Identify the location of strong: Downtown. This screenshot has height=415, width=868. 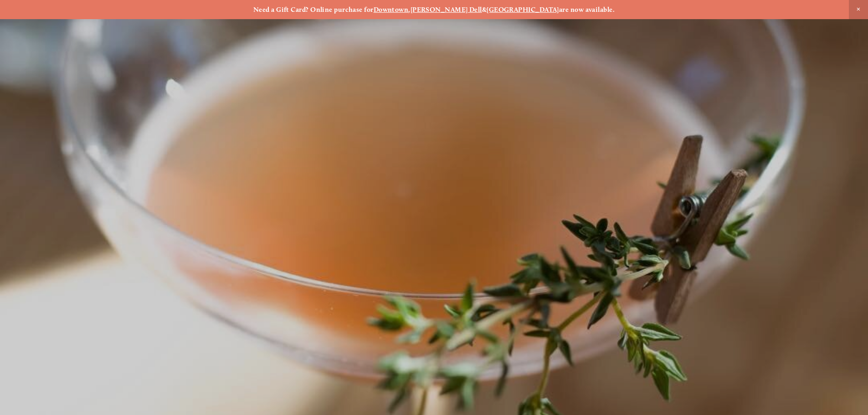
(391, 9).